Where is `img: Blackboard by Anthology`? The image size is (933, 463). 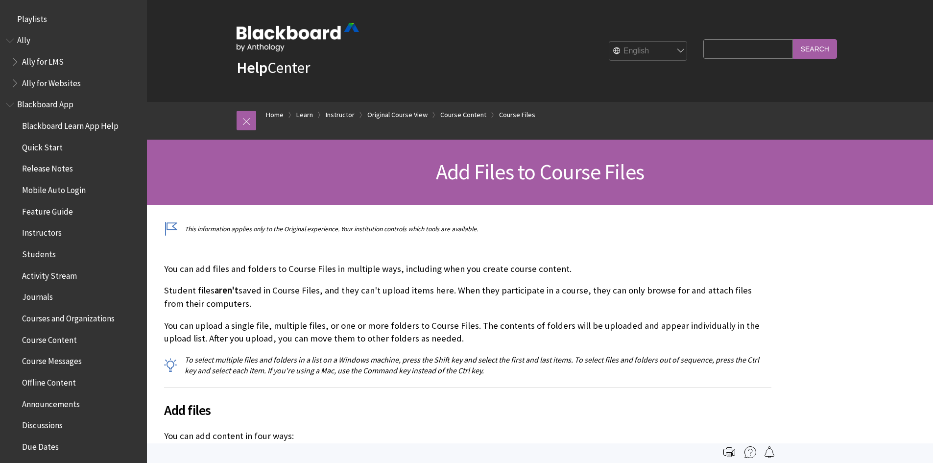
img: Blackboard by Anthology is located at coordinates (298, 37).